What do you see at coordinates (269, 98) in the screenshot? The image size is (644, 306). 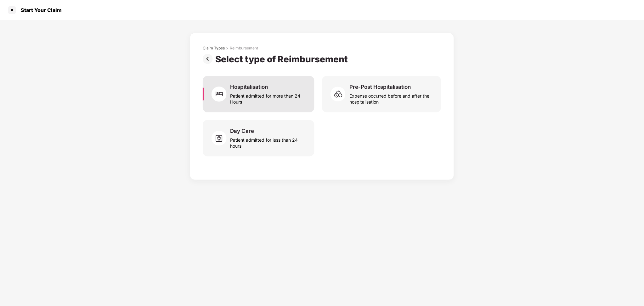 I see `div: Patient admitted for more than 24 Hours` at bounding box center [269, 98].